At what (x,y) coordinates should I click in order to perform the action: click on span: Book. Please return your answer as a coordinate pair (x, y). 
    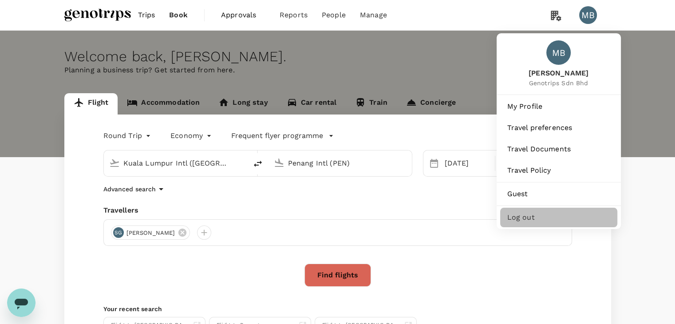
    Looking at the image, I should click on (178, 15).